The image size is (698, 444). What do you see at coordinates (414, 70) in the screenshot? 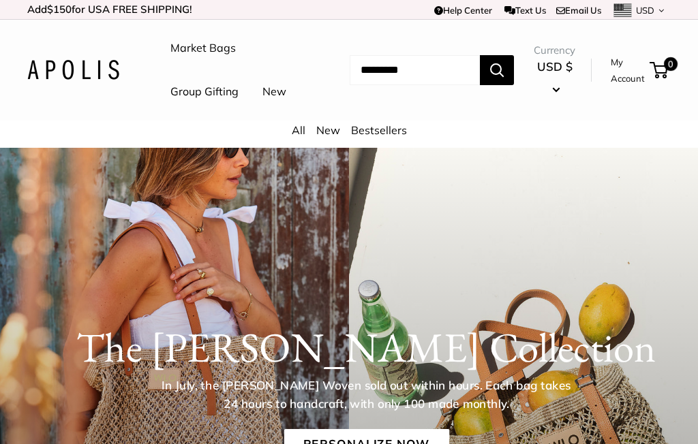
I see `input: Search...` at bounding box center [414, 70].